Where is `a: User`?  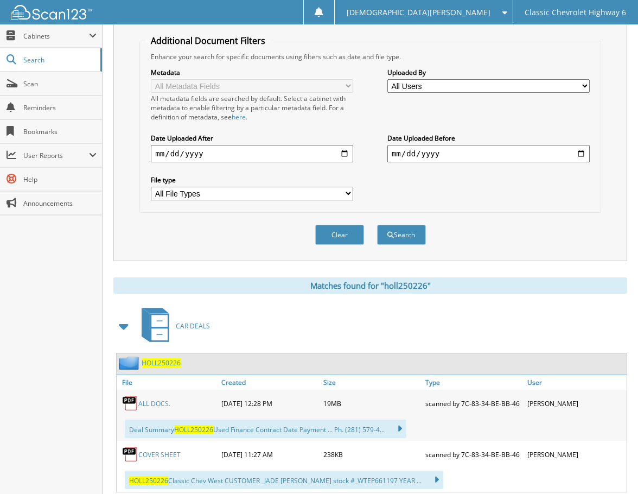
a: User is located at coordinates (575, 382).